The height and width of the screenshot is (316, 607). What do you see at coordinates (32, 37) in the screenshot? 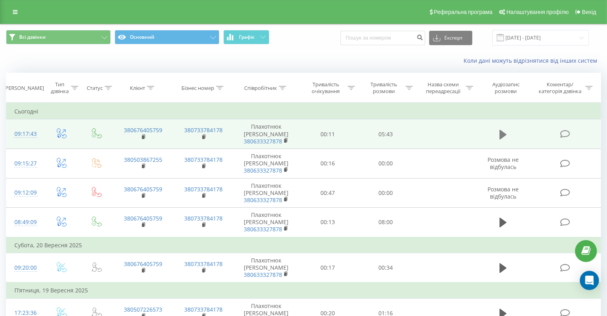
I see `span: Всі дзвінки` at bounding box center [32, 37].